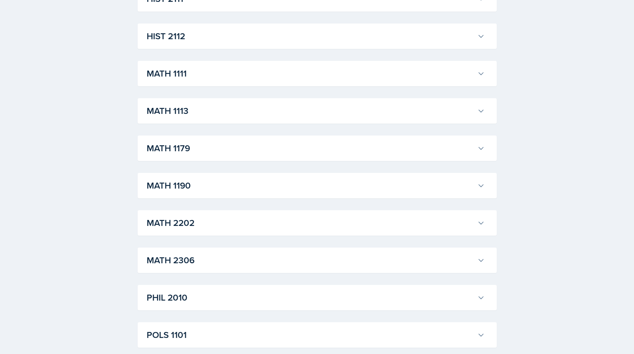 The image size is (634, 354). I want to click on h3: MATH 2202, so click(310, 223).